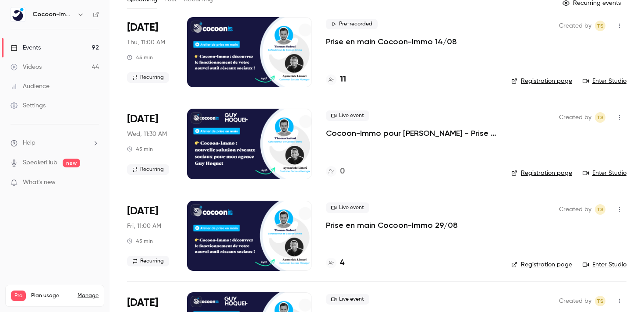  I want to click on span: Plan usage, so click(52, 296).